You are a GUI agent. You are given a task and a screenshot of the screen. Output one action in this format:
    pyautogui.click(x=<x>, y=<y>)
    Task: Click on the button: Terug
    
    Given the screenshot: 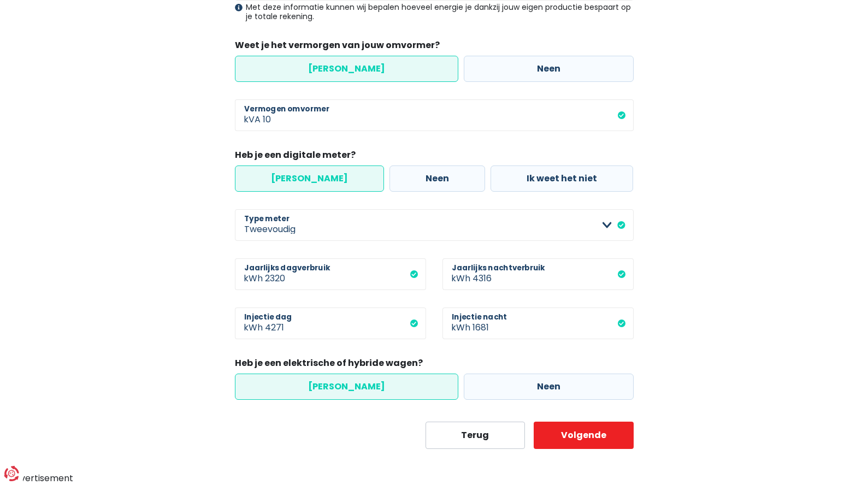 What is the action you would take?
    pyautogui.click(x=475, y=435)
    